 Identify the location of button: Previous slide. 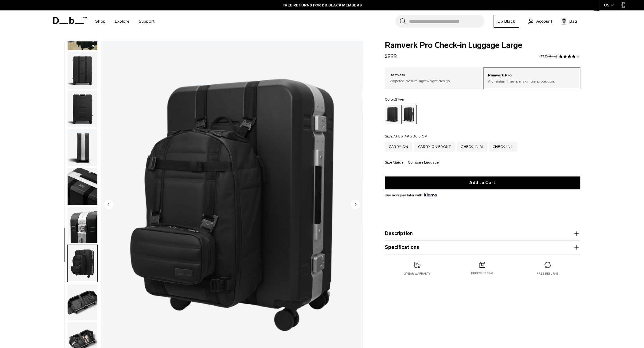
(108, 205).